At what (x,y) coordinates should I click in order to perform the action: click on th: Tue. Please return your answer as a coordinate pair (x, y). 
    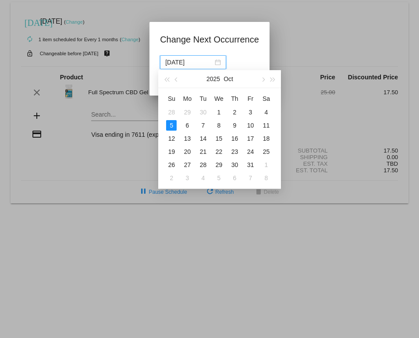
    Looking at the image, I should click on (203, 99).